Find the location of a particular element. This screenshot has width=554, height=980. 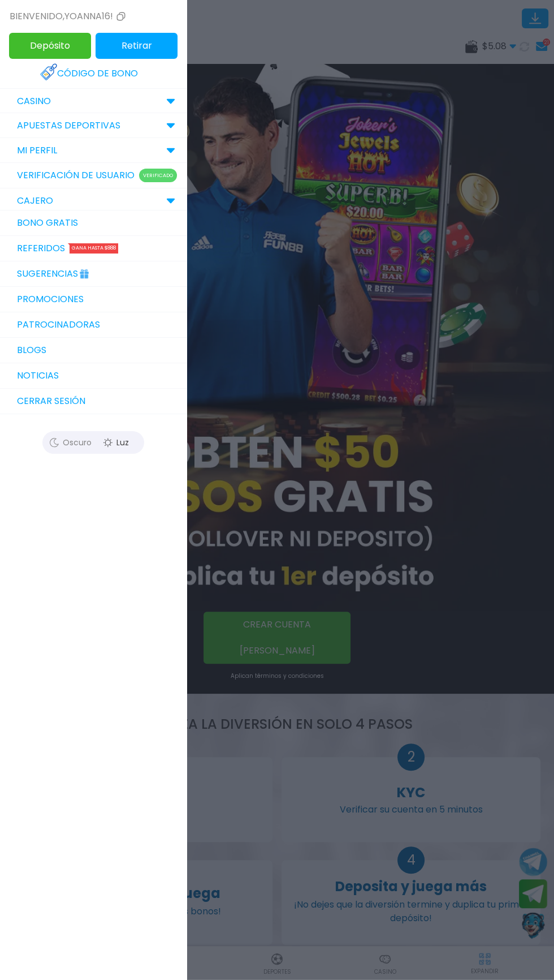

a: Código de bono is located at coordinates (93, 74).